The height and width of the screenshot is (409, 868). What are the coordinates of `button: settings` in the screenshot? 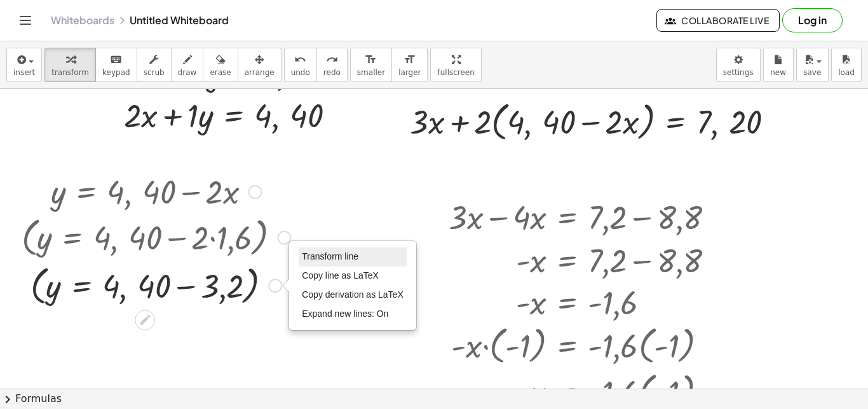 It's located at (739, 65).